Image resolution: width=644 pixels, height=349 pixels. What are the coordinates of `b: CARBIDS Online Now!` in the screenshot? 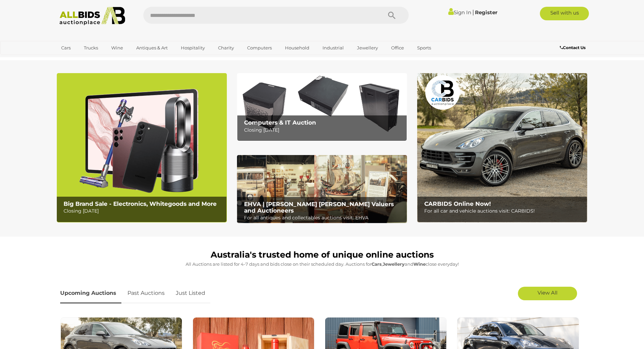 It's located at (457, 204).